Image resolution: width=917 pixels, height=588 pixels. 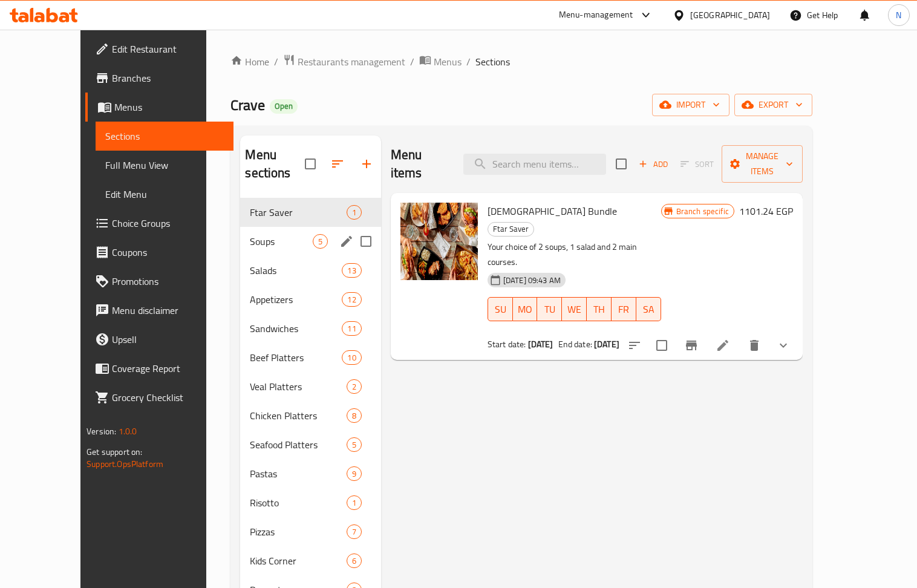 What do you see at coordinates (653, 164) in the screenshot?
I see `span: Add item` at bounding box center [653, 164].